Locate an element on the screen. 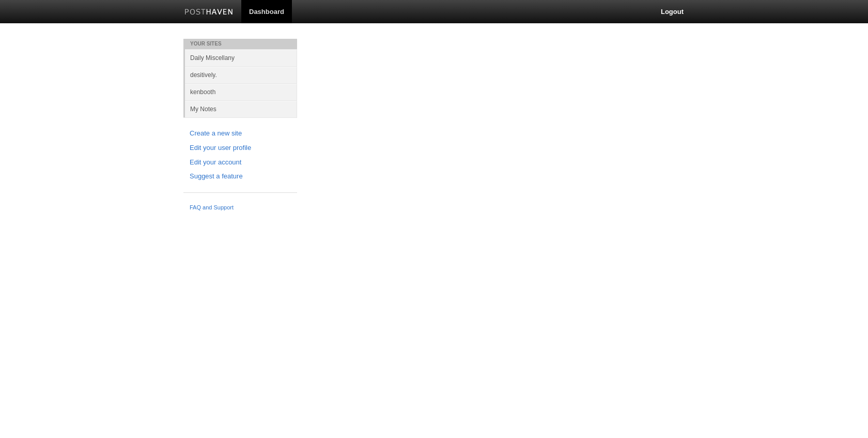 The image size is (868, 438). img: Posthaven-bar is located at coordinates (209, 13).